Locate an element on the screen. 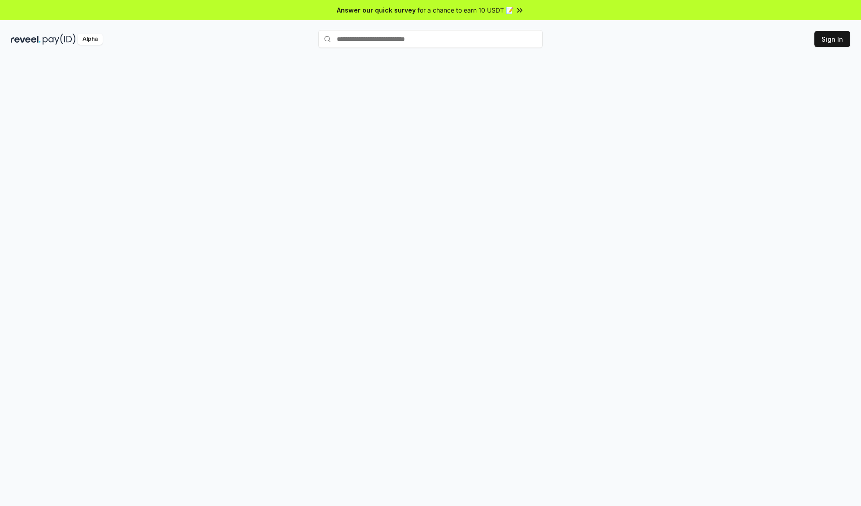  div: Alpha is located at coordinates (90, 39).